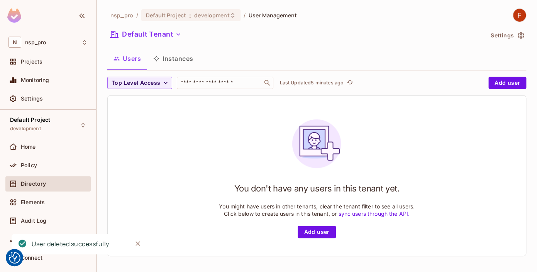 This screenshot has height=272, width=537. I want to click on span: Monitoring, so click(35, 80).